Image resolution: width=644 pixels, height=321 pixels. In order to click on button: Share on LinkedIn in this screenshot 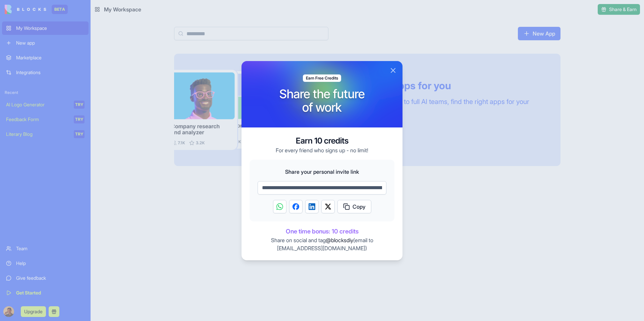, I will do `click(312, 207)`.